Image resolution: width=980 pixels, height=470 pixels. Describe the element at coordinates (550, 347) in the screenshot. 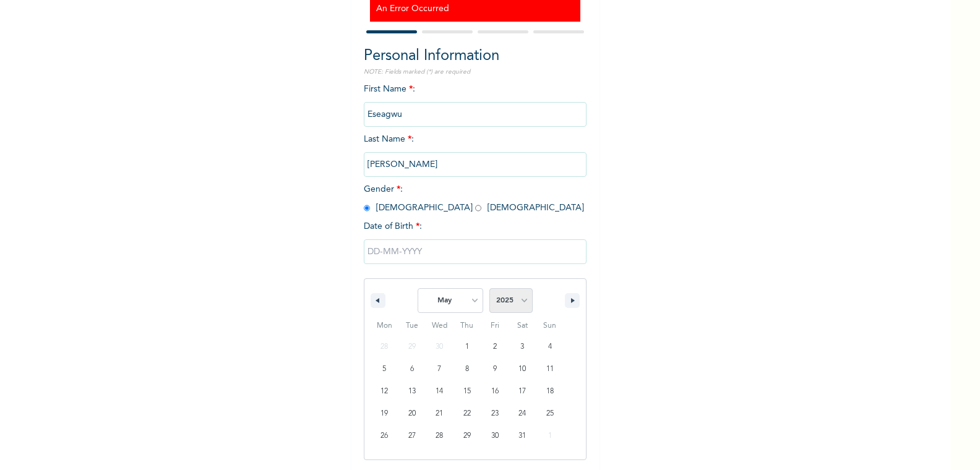

I see `span: 4` at that location.